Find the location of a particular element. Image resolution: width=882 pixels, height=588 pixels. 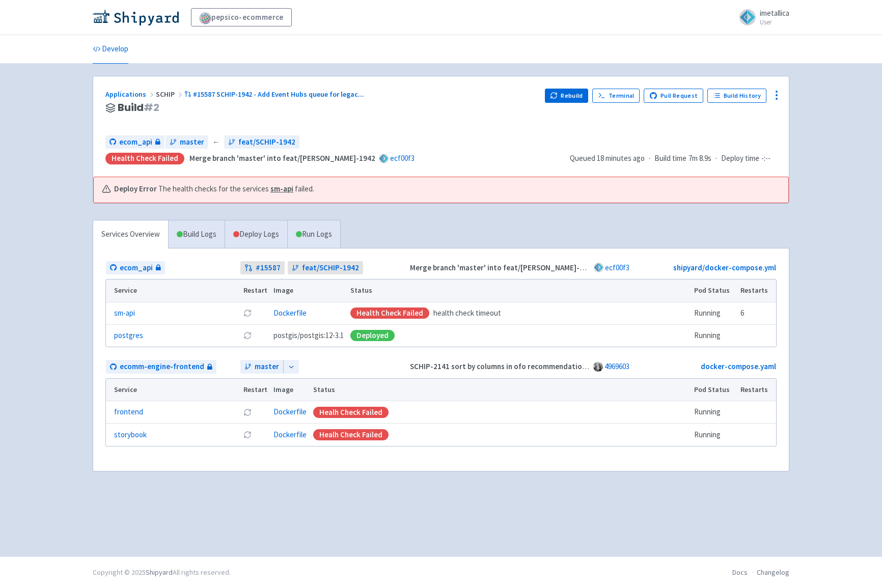

a: shipyard/docker-compose.yml is located at coordinates (725, 268).